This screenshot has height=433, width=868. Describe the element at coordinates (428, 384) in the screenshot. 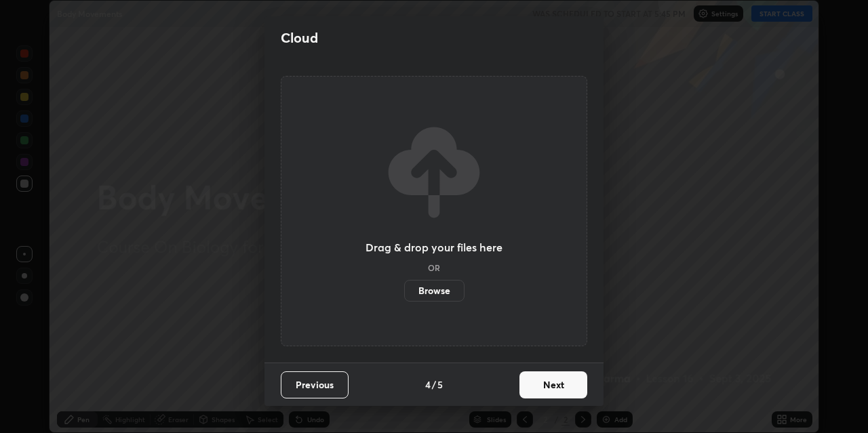

I see `h4: 4` at that location.